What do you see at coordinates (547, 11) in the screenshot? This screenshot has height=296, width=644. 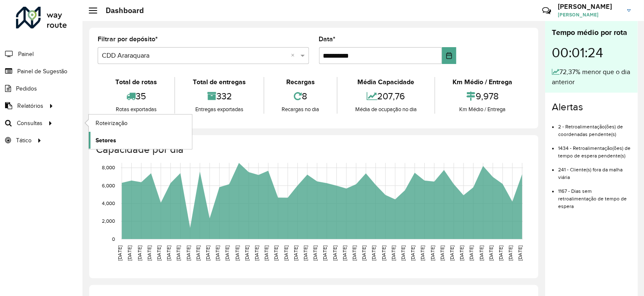 I see `a: Contato Rápido` at bounding box center [547, 11].